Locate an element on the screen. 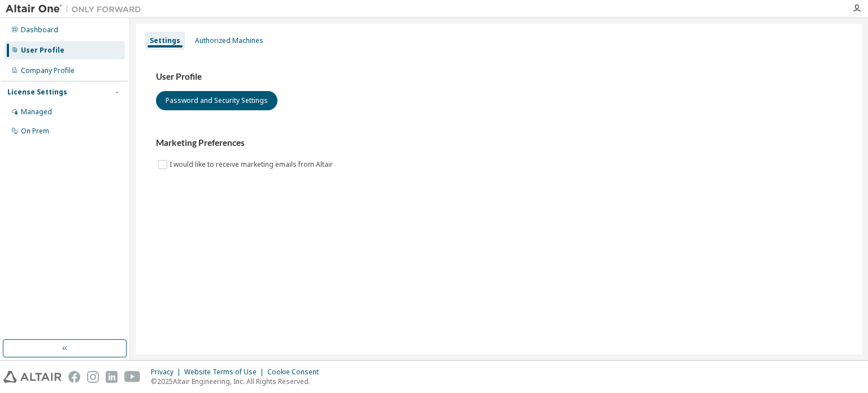  img: facebook.svg is located at coordinates (74, 377).